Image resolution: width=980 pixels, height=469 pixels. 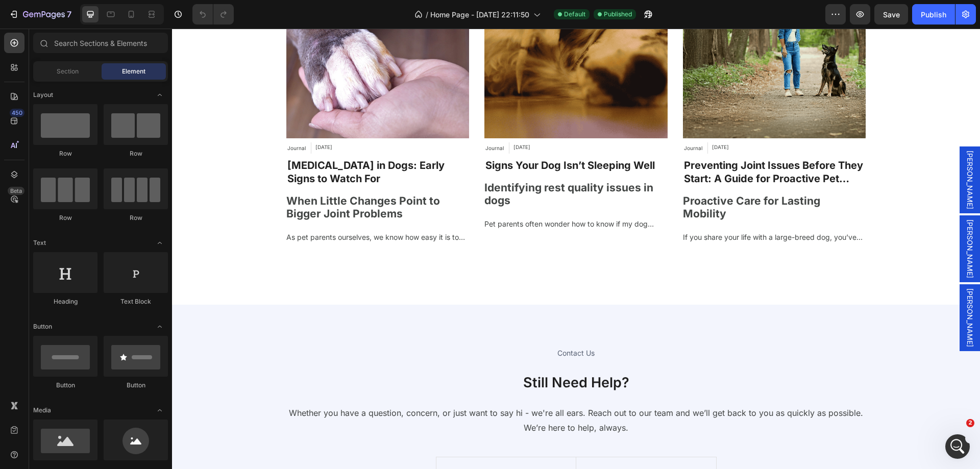 I want to click on span: Published, so click(x=618, y=15).